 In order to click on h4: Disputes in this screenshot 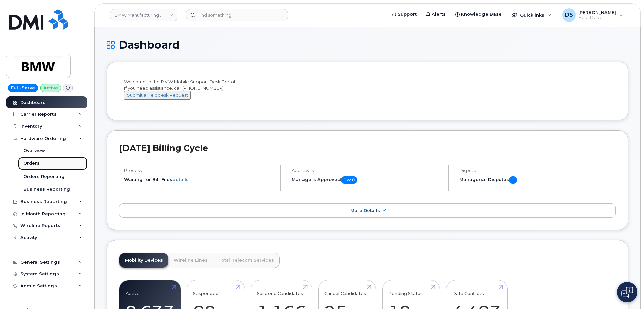, I will do `click(537, 170)`.